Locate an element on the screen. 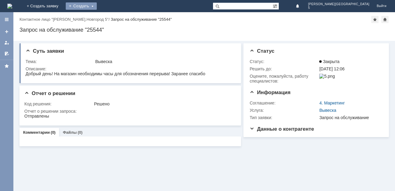 The width and height of the screenshot is (395, 191). img: logo is located at coordinates (10, 6).